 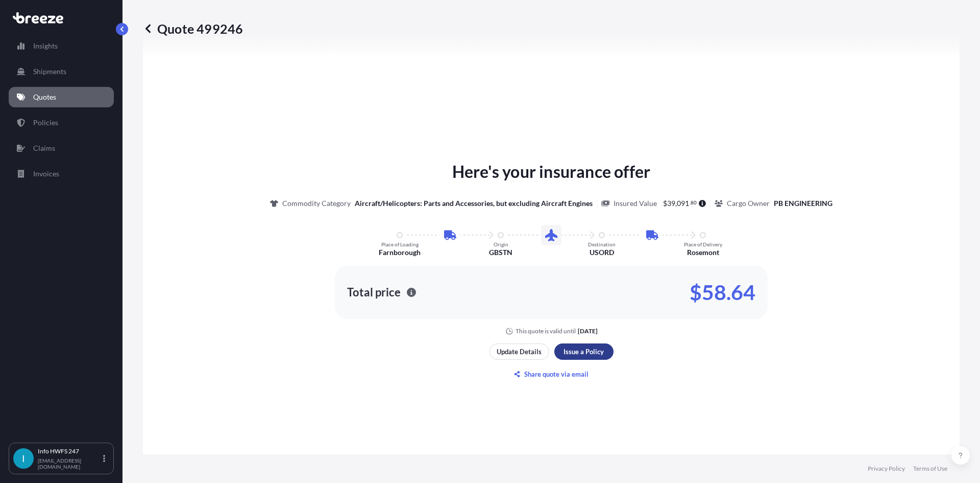 What do you see at coordinates (552, 374) in the screenshot?
I see `button: Share quote via email` at bounding box center [552, 374].